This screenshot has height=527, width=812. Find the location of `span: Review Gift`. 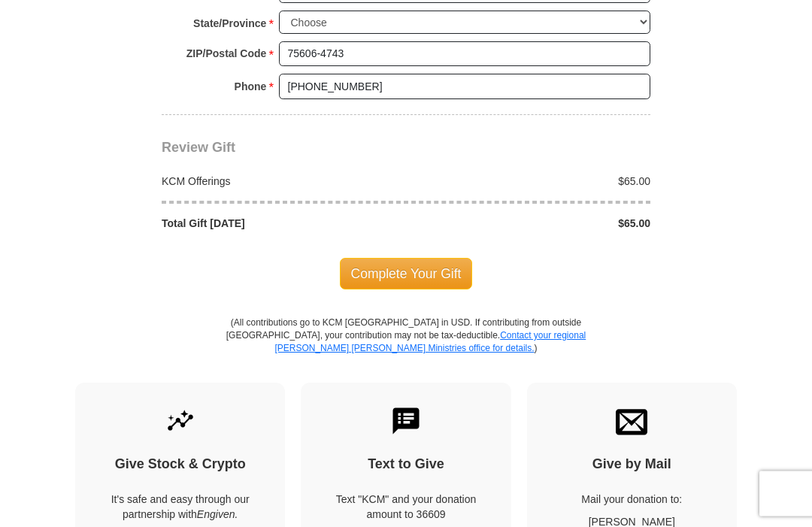

span: Review Gift is located at coordinates (198, 148).